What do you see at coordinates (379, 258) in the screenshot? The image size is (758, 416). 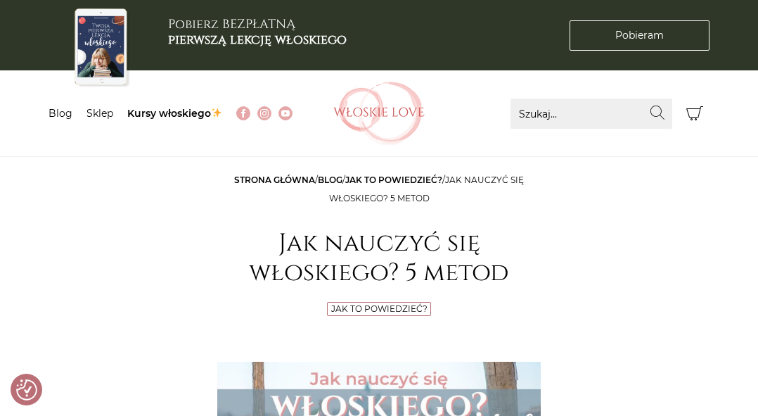 I see `h1: Jak nauczyć się włoskiego? 5 metod` at bounding box center [379, 258].